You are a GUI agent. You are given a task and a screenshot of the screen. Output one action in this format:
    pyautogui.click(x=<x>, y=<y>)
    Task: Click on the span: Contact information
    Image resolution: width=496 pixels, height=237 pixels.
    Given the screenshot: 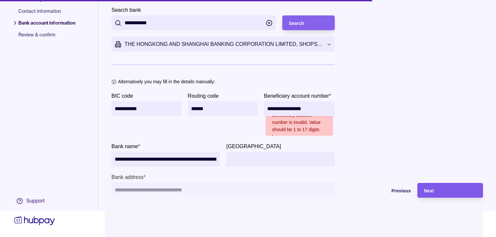 What is the action you would take?
    pyautogui.click(x=47, y=14)
    